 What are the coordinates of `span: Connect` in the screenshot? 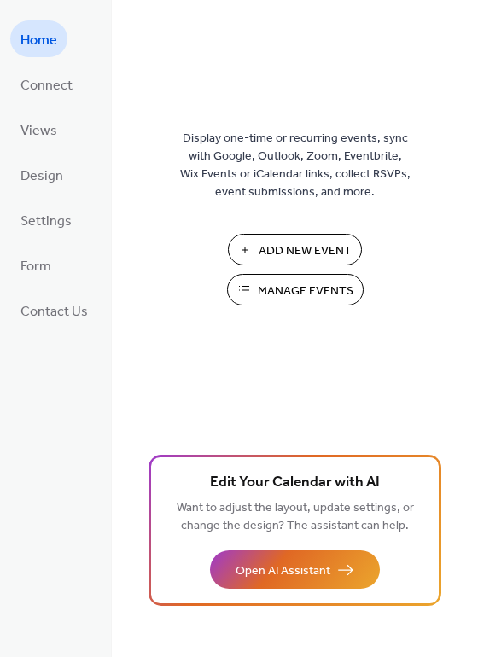 It's located at (46, 85).